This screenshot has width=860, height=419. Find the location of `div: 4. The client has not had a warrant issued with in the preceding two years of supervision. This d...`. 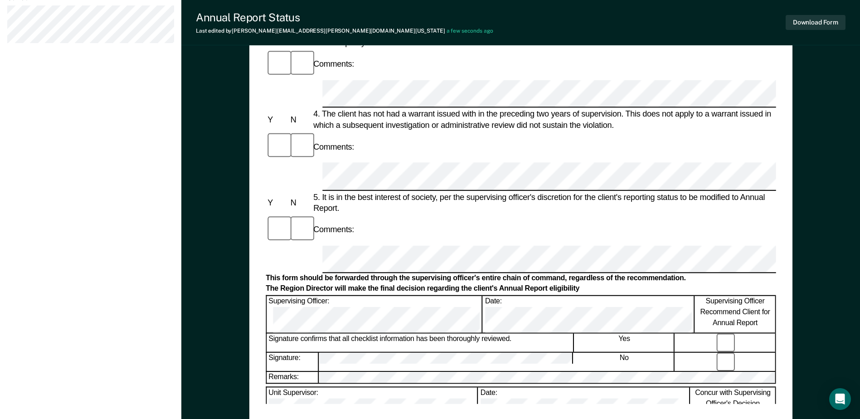

div: 4. The client has not had a warrant issued with in the preceding two years of supervision. This d... is located at coordinates (544, 120).